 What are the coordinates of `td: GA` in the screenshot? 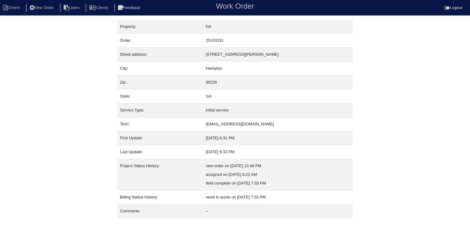 It's located at (278, 96).